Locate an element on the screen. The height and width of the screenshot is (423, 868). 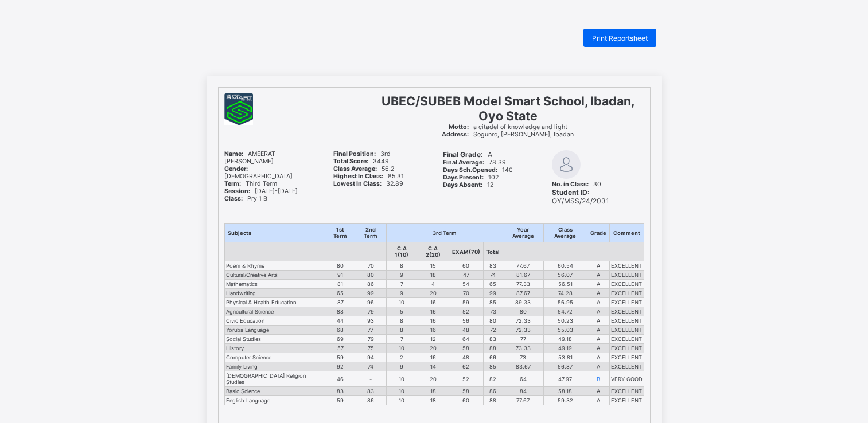
td: 77.67 is located at coordinates (523, 401).